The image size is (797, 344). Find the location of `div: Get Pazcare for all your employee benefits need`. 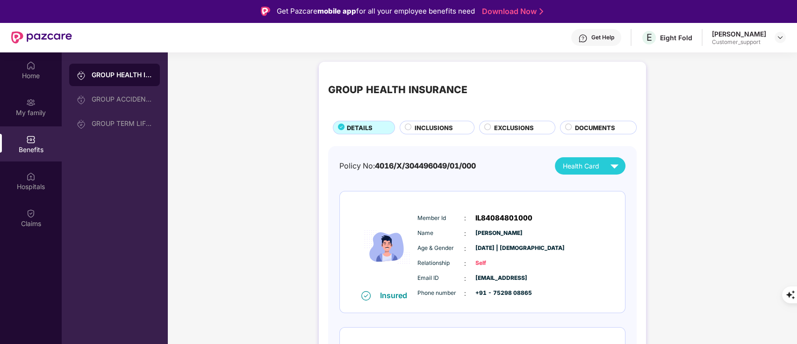

div: Get Pazcare for all your employee benefits need is located at coordinates (376, 11).